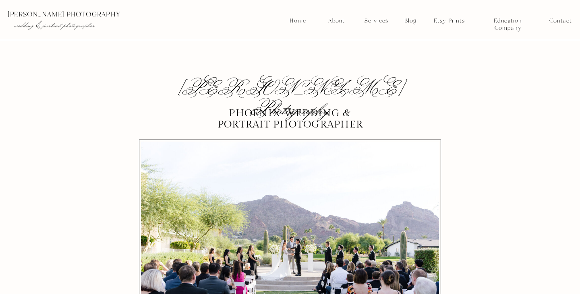  I want to click on nav: Services, so click(376, 21).